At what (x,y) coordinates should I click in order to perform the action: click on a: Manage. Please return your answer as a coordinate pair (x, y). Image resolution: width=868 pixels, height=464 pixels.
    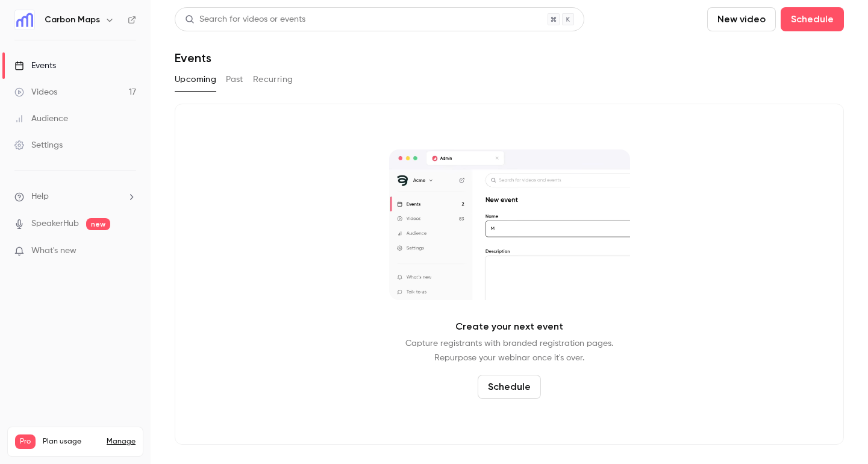
    Looking at the image, I should click on (121, 441).